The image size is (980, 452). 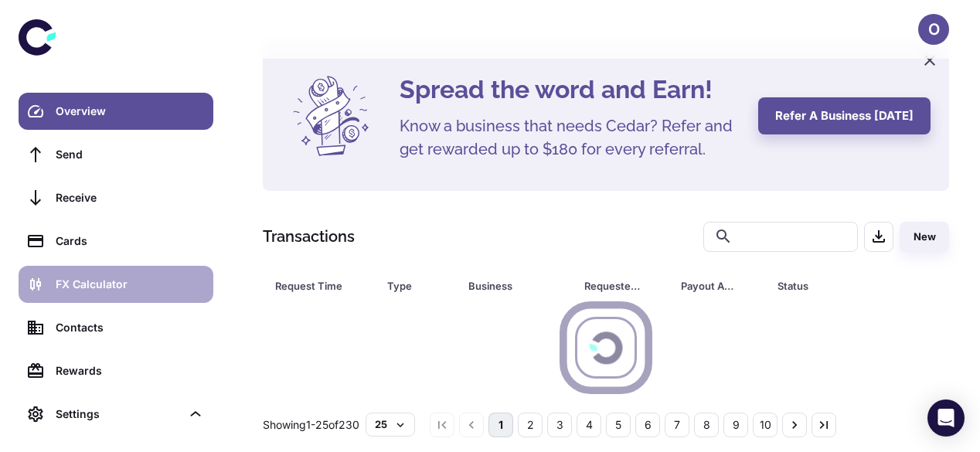 I want to click on div: Cards, so click(x=130, y=241).